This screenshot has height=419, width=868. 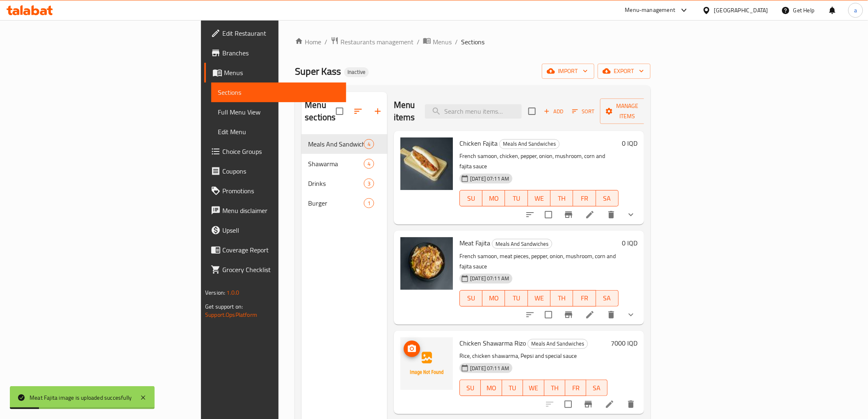 I want to click on span: Promotions, so click(x=281, y=190).